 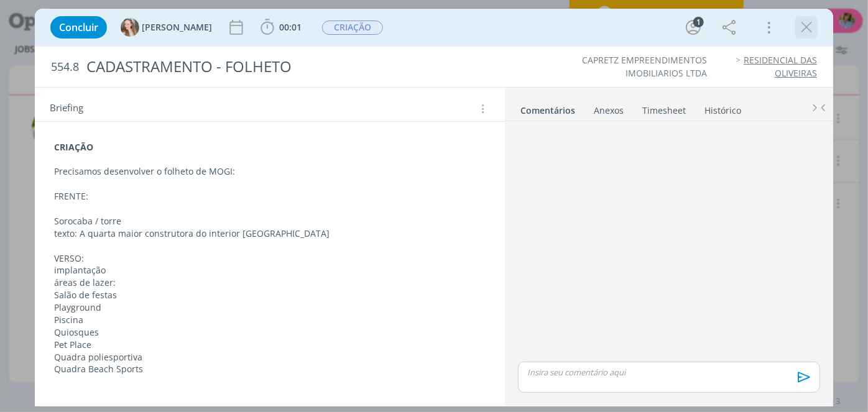 What do you see at coordinates (287, 66) in the screenshot?
I see `div: CADASTRAMENTO - FOLHETO` at bounding box center [287, 66].